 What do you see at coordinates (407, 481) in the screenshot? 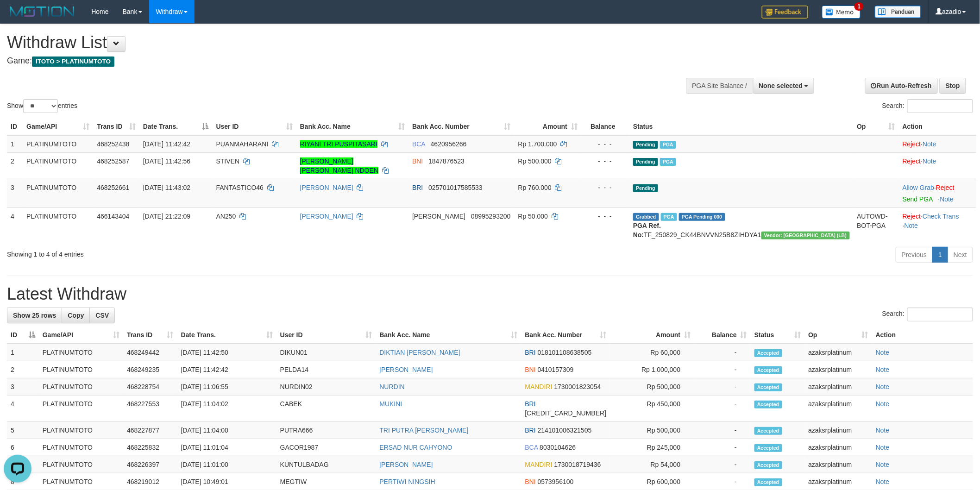
I see `a: PERTIWI NINGSIH` at bounding box center [407, 481].